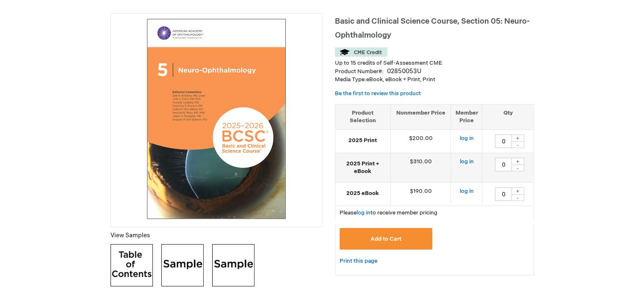 The width and height of the screenshot is (644, 294). I want to click on strong: 2025 Print + eBook, so click(363, 168).